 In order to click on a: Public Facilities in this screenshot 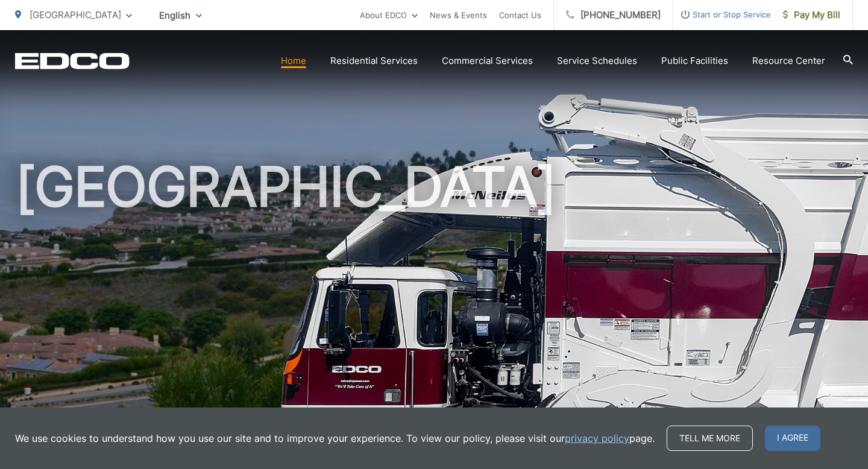, I will do `click(694, 61)`.